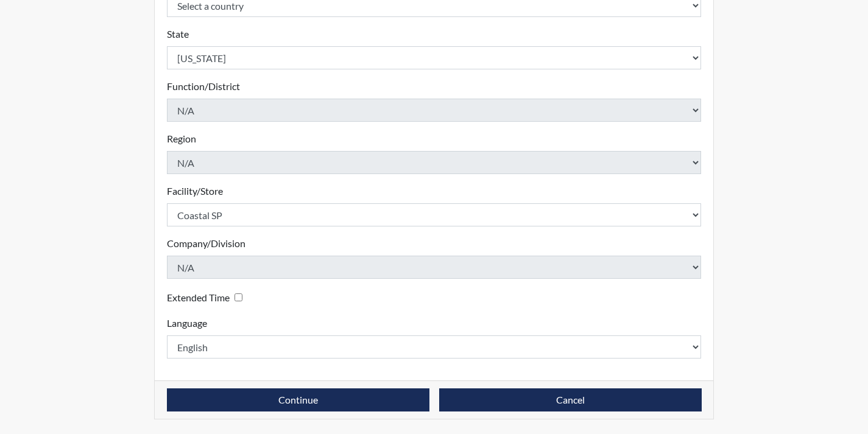 Image resolution: width=868 pixels, height=434 pixels. What do you see at coordinates (206, 243) in the screenshot?
I see `label: Company/Division` at bounding box center [206, 243].